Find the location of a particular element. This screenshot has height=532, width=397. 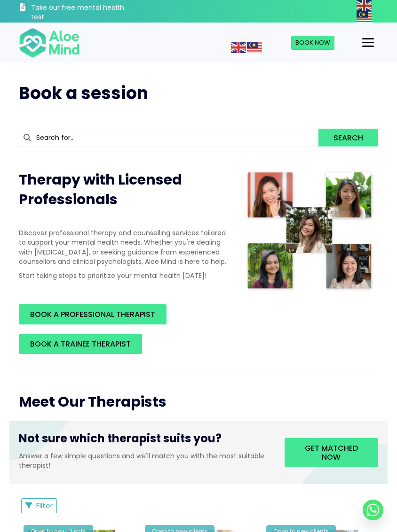

span: BOOK A TRAINEE THERAPIST is located at coordinates (80, 344).